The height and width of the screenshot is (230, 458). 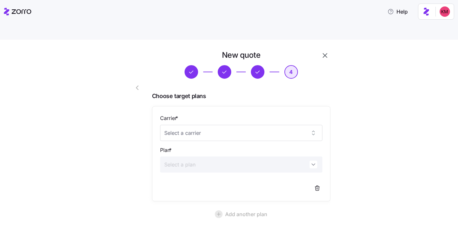 What do you see at coordinates (397, 12) in the screenshot?
I see `span: Help` at bounding box center [397, 12].